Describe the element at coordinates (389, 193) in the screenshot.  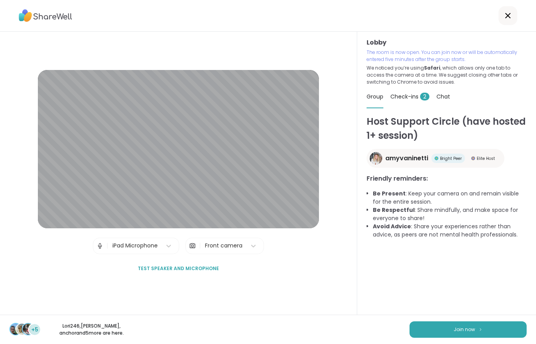
I see `b: Be Present` at that location.